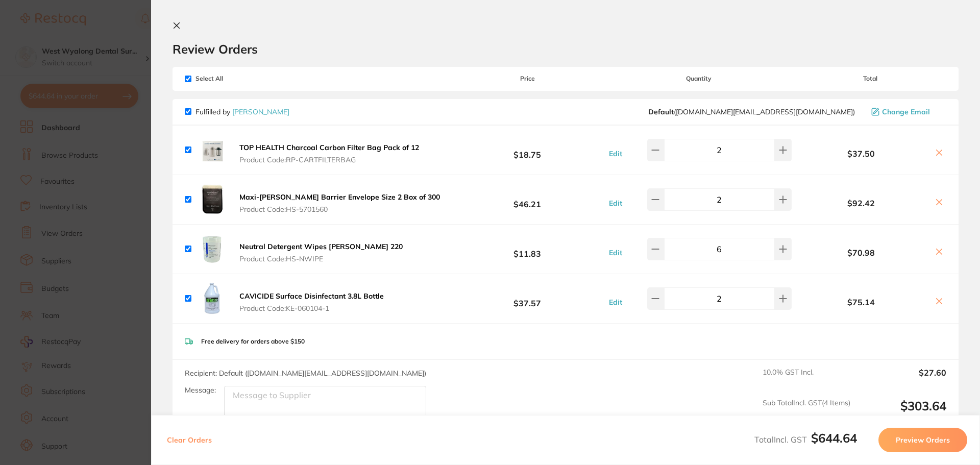  Describe the element at coordinates (527, 249) in the screenshot. I see `b: $11.83` at that location.